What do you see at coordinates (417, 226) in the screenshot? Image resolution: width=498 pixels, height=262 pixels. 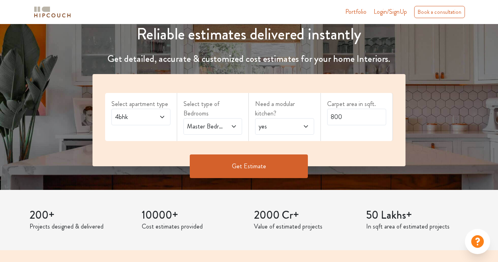 I see `p: In sqft area of estimated projects` at bounding box center [417, 226].